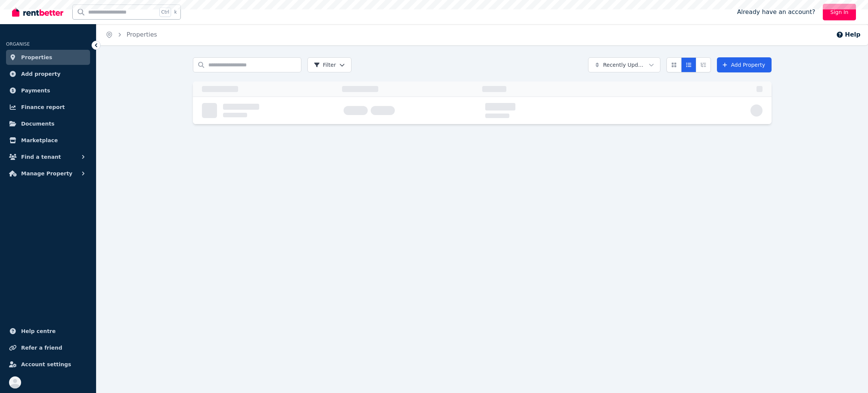 This screenshot has height=393, width=868. What do you see at coordinates (48, 90) in the screenshot?
I see `a: Payments` at bounding box center [48, 90].